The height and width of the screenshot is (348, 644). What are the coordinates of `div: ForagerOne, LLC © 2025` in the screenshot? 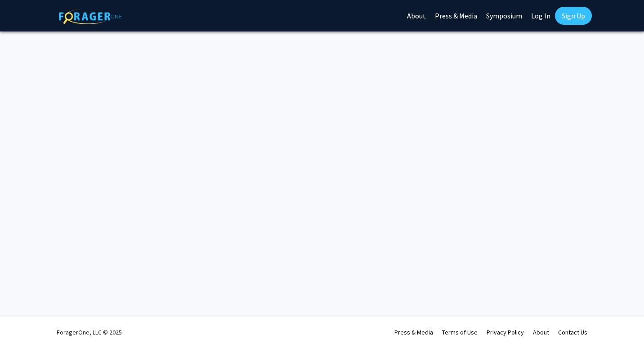 It's located at (89, 332).